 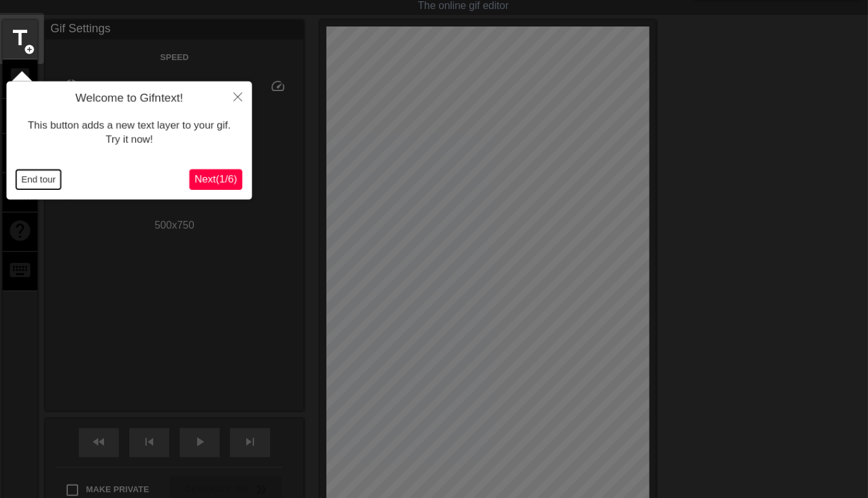 What do you see at coordinates (216, 179) in the screenshot?
I see `span: Next ( 1 / 6 )` at bounding box center [216, 179].